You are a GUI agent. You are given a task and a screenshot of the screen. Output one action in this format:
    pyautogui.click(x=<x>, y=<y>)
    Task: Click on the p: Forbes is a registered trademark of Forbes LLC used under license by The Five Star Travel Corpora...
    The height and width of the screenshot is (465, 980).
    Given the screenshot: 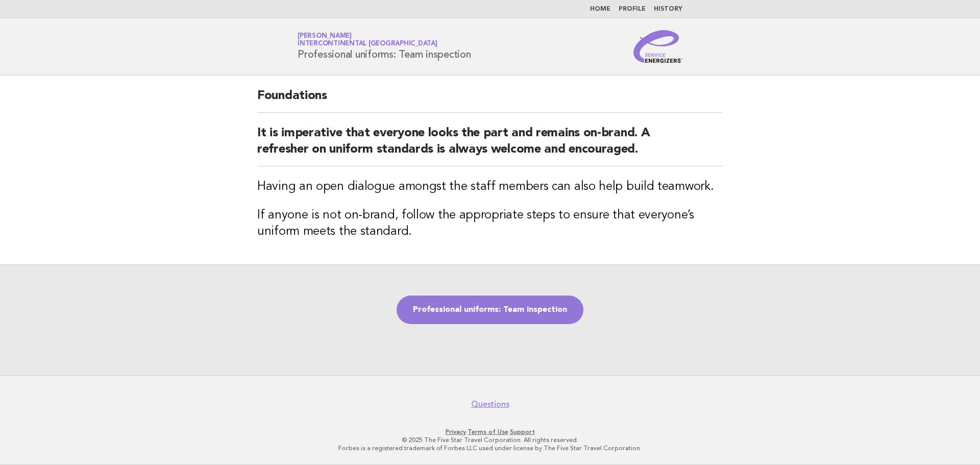 What is the action you would take?
    pyautogui.click(x=490, y=447)
    